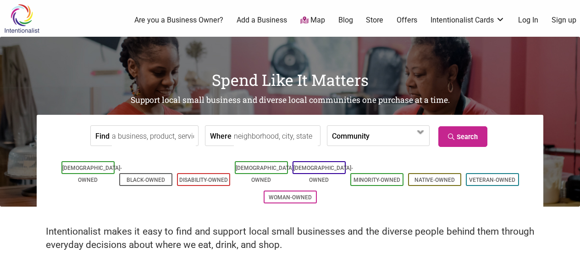  Describe the element at coordinates (377, 180) in the screenshot. I see `a: Minority-Owned` at that location.